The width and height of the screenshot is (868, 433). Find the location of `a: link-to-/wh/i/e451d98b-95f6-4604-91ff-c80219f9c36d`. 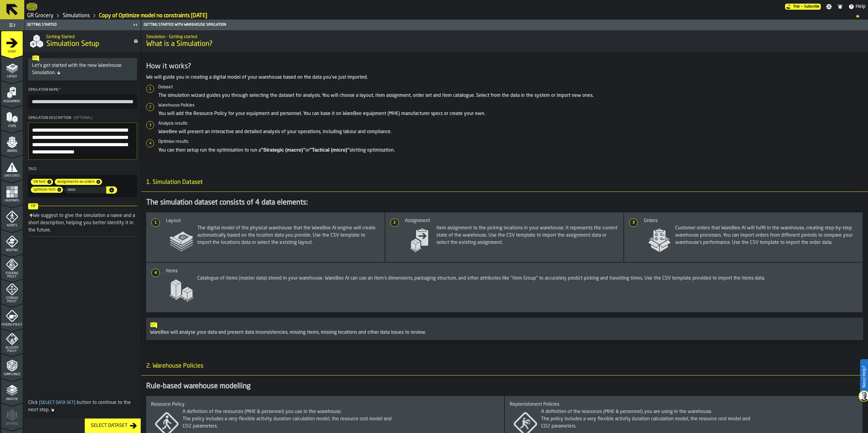

a: link-to-/wh/i/e451d98b-95f6-4604-91ff-c80219f9c36d is located at coordinates (40, 16).